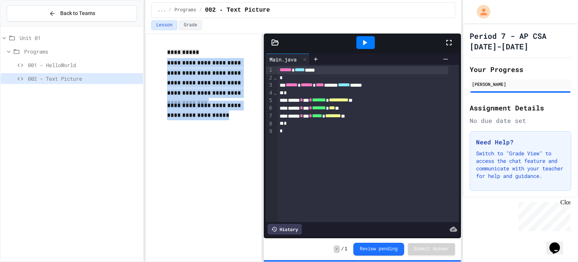  What do you see at coordinates (520, 108) in the screenshot?
I see `h2: Assignment Details` at bounding box center [520, 108].